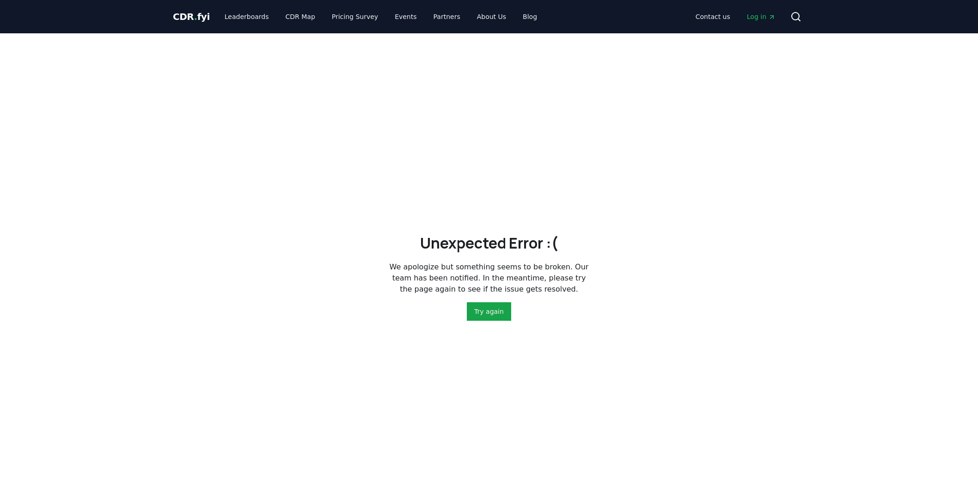  What do you see at coordinates (301, 17) in the screenshot?
I see `a: CDR Map` at bounding box center [301, 17].